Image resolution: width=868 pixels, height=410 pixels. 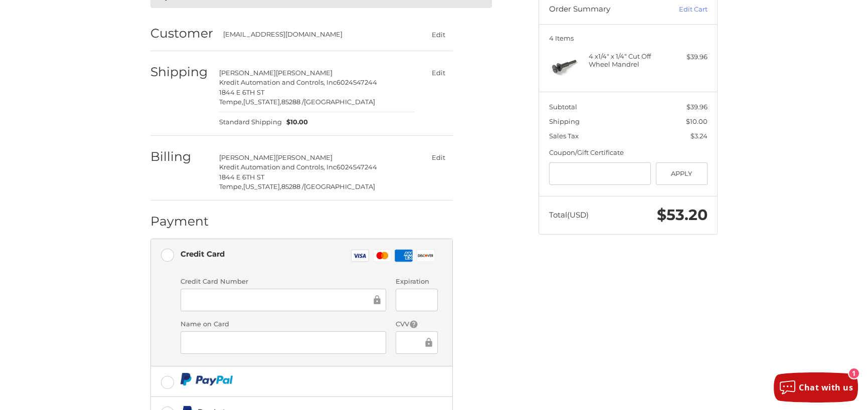 What do you see at coordinates (563, 136) in the screenshot?
I see `span: Sales Tax` at bounding box center [563, 136].